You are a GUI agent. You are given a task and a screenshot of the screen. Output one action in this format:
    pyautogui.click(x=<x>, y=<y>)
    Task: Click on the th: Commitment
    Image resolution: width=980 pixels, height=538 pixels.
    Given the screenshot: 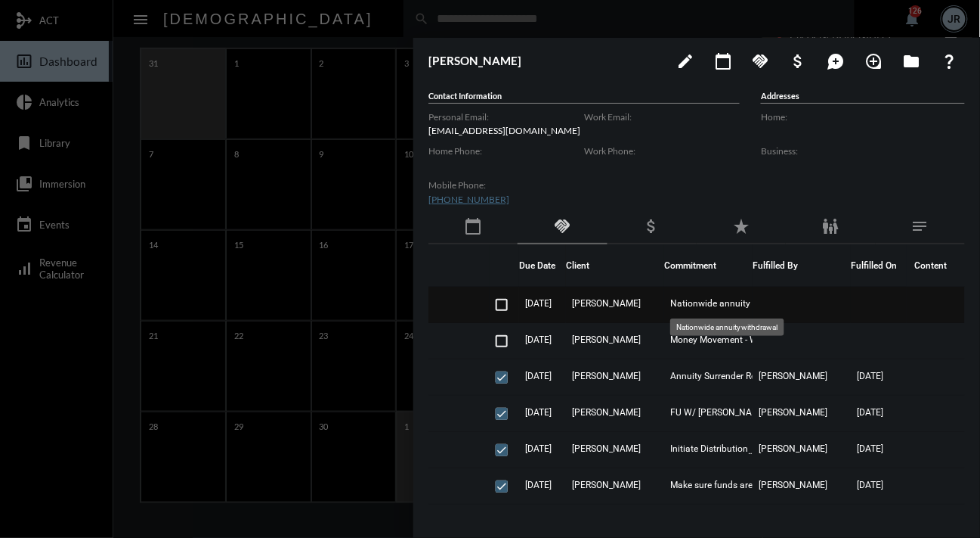 What is the action you would take?
    pyautogui.click(x=708, y=266)
    